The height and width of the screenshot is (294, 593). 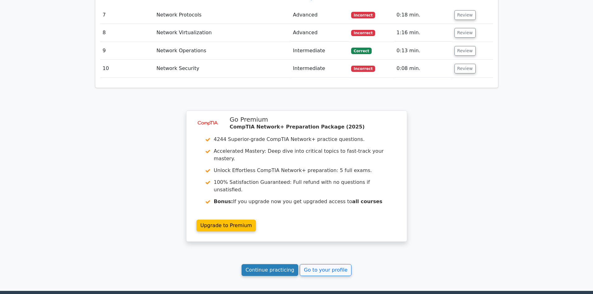 What do you see at coordinates (423, 51) in the screenshot?
I see `td: 0:13 min.` at bounding box center [423, 51].